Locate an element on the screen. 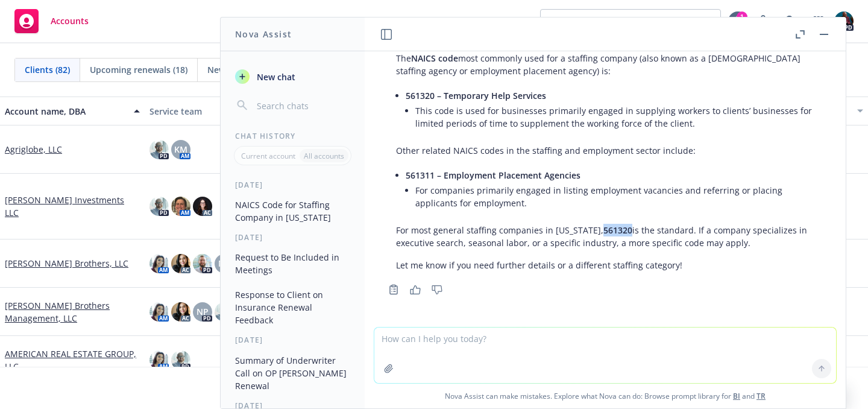 The height and width of the screenshot is (409, 868). span: NAICS code is located at coordinates (435, 58).